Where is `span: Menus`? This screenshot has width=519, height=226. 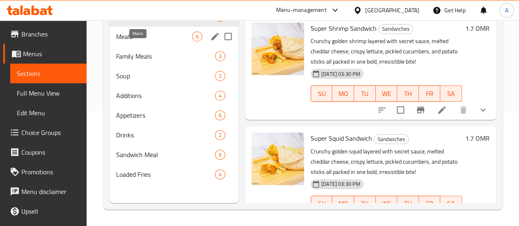
span: Menus is located at coordinates (51, 54).